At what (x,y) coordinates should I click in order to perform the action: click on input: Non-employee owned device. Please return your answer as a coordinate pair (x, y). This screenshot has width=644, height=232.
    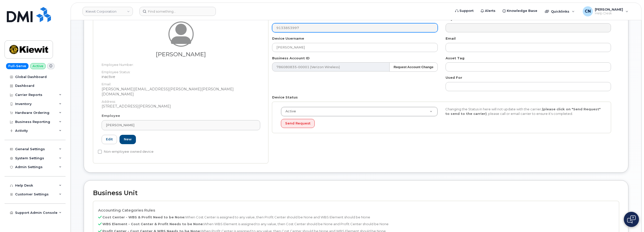
    Looking at the image, I should click on (100, 151).